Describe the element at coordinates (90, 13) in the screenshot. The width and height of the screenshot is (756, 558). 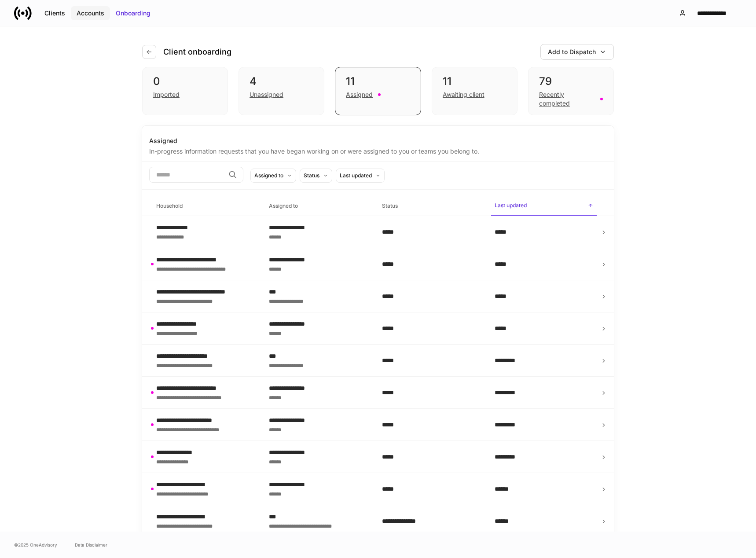
I see `div: Accounts` at that location.